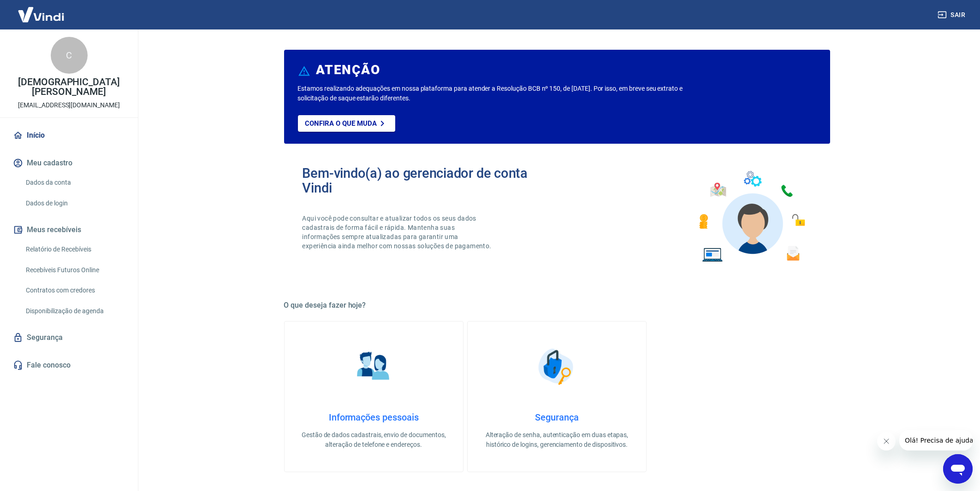 This screenshot has width=980, height=491. I want to click on button: Sair, so click(952, 15).